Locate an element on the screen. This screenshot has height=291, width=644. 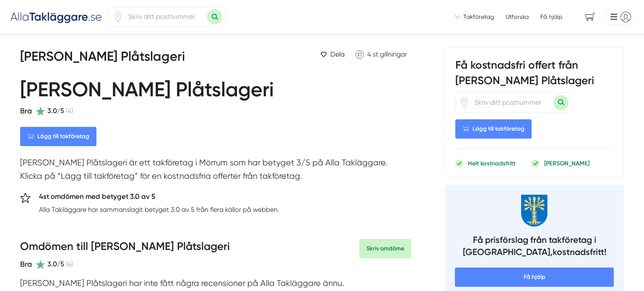
a: Dela is located at coordinates (332, 54).